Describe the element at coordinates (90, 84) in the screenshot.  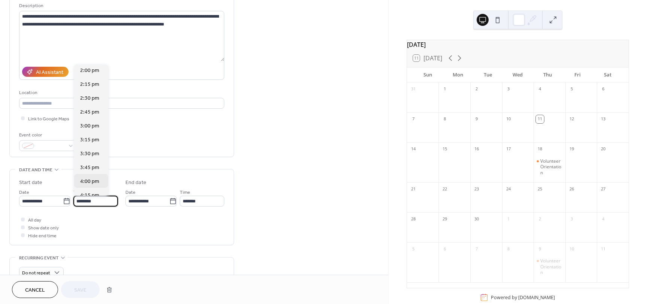
I see `span: 2:15 pm` at that location.